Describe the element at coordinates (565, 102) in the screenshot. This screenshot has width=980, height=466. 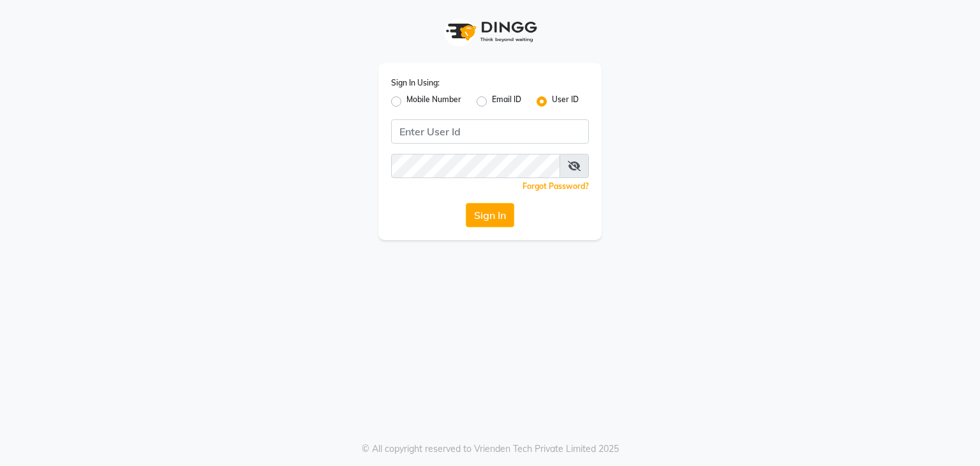
I see `label: User ID` at that location.